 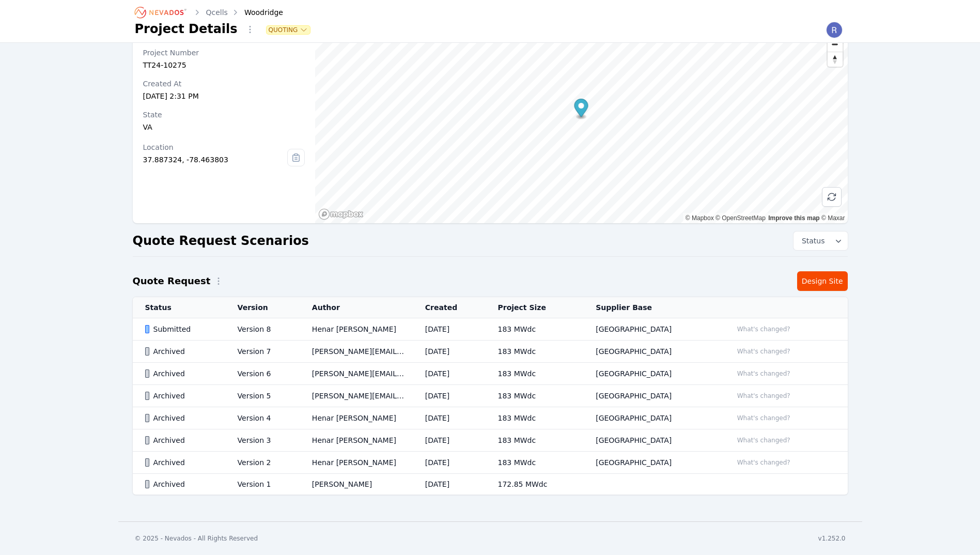 What do you see at coordinates (262, 484) in the screenshot?
I see `td: Version 1` at bounding box center [262, 484].